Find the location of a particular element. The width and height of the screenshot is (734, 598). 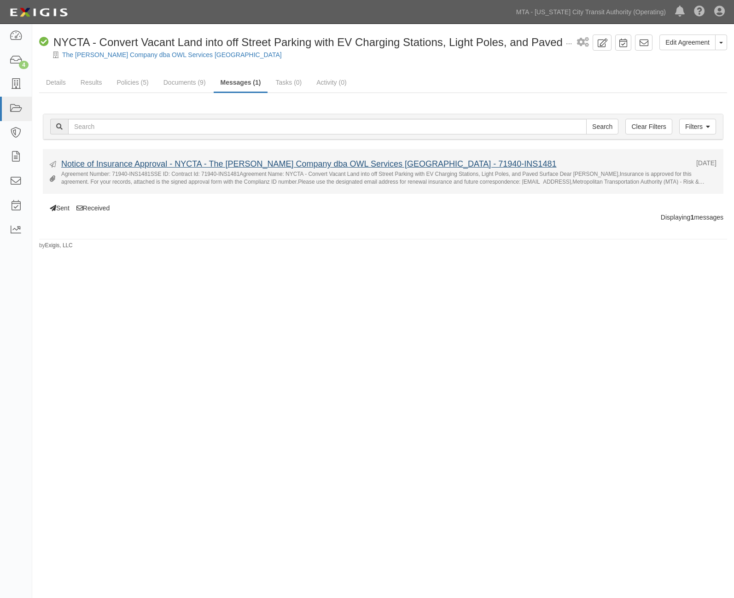

a: Exigis, LLC is located at coordinates (59, 245).